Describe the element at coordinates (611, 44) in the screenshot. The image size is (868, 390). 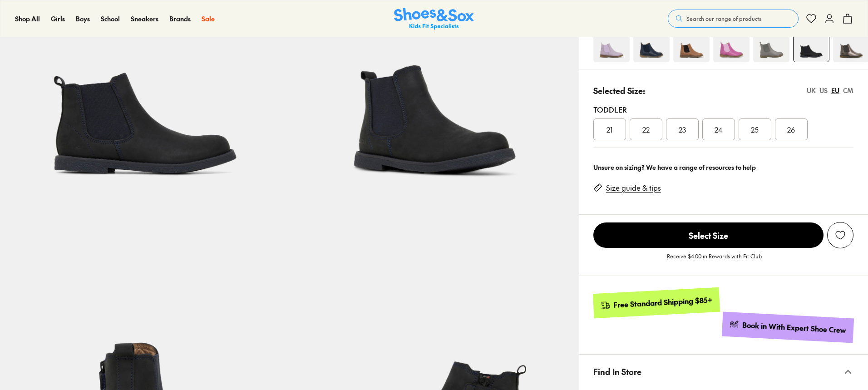
I see `img: 4-482244_1` at that location.